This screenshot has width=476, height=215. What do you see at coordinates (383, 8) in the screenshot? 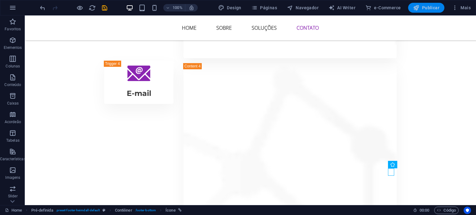
I see `button: e-Commerce` at bounding box center [383, 8].